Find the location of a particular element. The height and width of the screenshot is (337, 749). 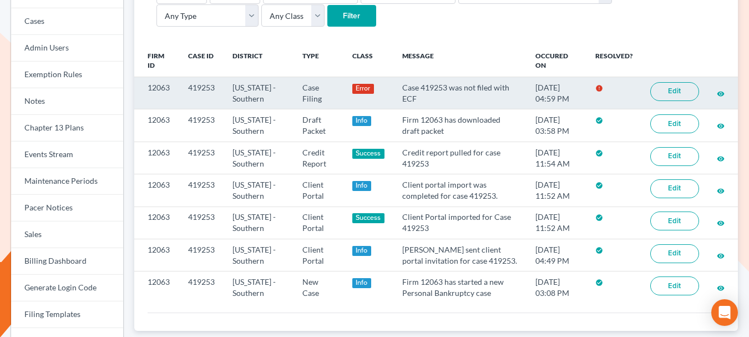

input: Filter is located at coordinates (352, 16).